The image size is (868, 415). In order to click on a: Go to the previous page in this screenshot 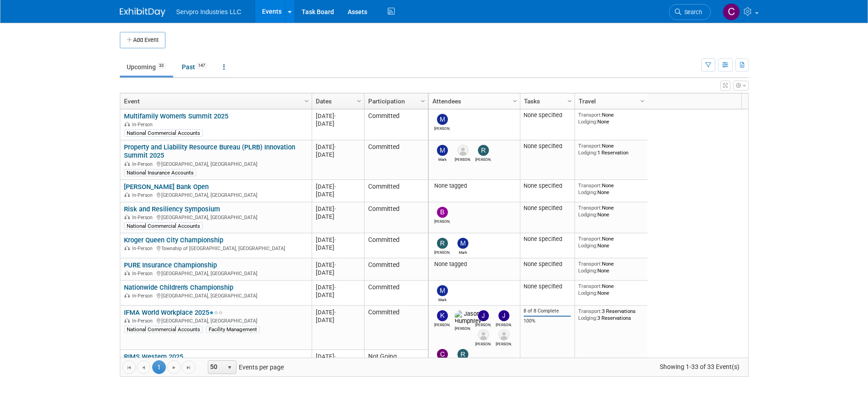, I will do `click(143, 368)`.